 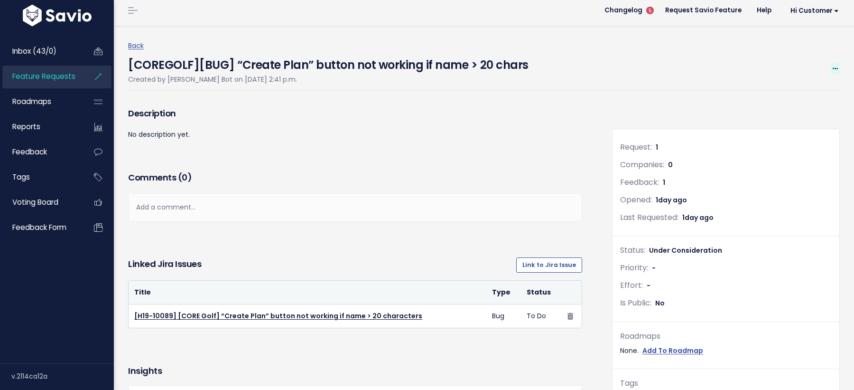 I want to click on span: Under Consideration, so click(x=686, y=250).